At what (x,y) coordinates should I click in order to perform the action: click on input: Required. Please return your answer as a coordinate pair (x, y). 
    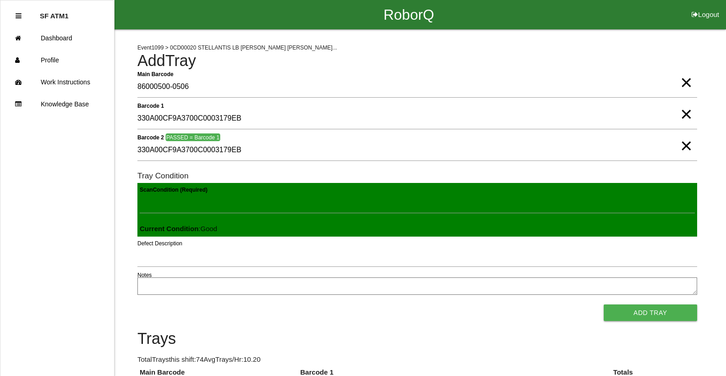
    Looking at the image, I should click on (418, 87).